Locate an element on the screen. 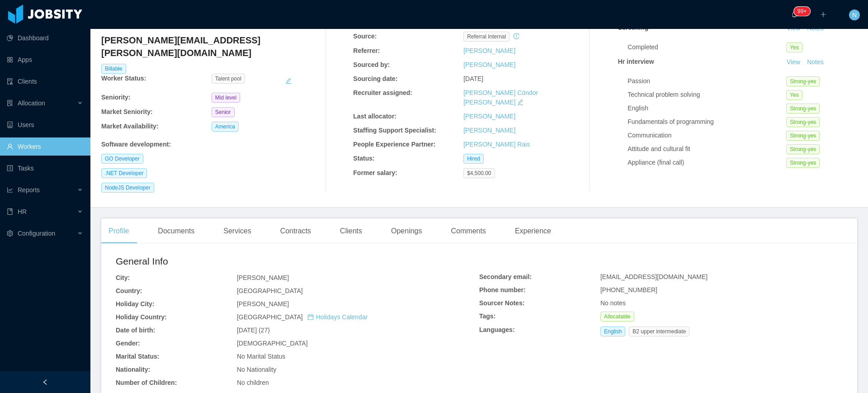 This screenshot has width=868, height=393. b: Country: is located at coordinates (129, 291).